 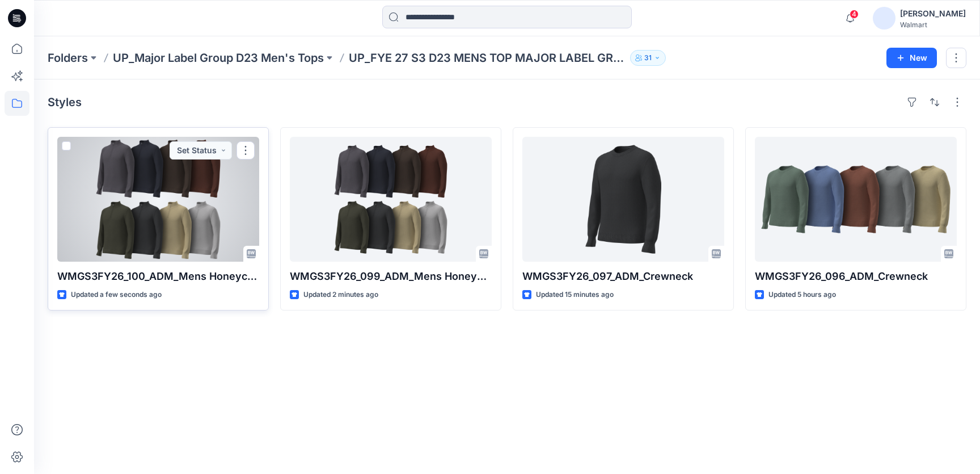 What do you see at coordinates (802, 295) in the screenshot?
I see `p: Updated 5 hours ago` at bounding box center [802, 295].